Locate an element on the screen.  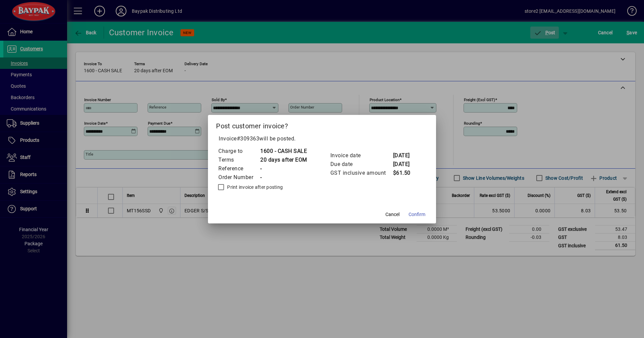
td: 1600 - CASH SALE is located at coordinates (283, 151).